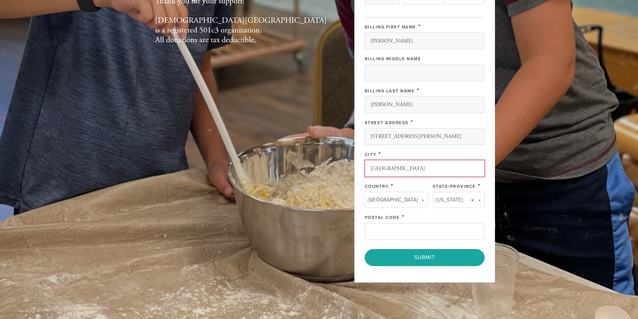 This screenshot has height=319, width=638. What do you see at coordinates (390, 91) in the screenshot?
I see `label: Billing Last Name` at bounding box center [390, 91].